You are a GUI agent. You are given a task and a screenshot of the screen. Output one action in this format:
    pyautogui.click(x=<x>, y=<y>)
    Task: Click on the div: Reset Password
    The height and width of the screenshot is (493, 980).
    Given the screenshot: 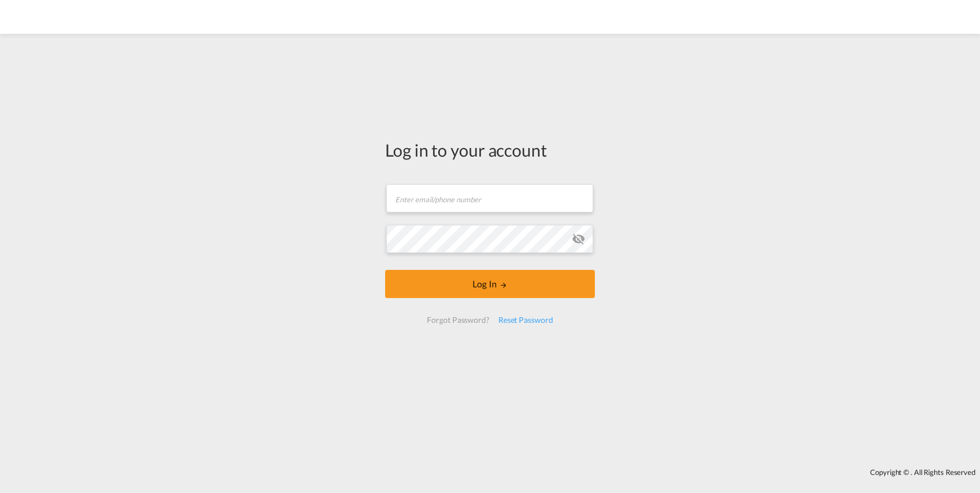 What is the action you would take?
    pyautogui.click(x=526, y=320)
    